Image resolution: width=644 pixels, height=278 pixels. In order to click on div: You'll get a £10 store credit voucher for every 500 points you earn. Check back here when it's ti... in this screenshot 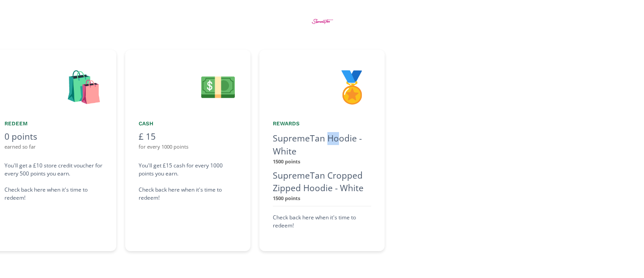, I will do `click(54, 182)`.